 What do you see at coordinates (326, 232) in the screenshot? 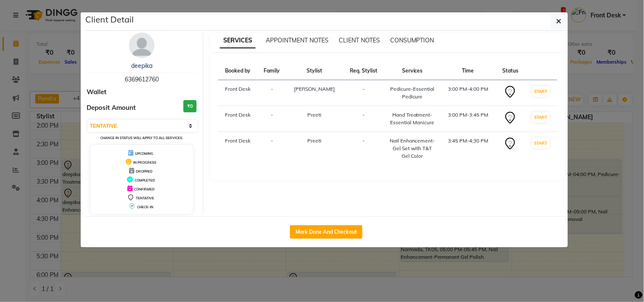
I see `button: Mark Done And Checkout` at bounding box center [326, 232].